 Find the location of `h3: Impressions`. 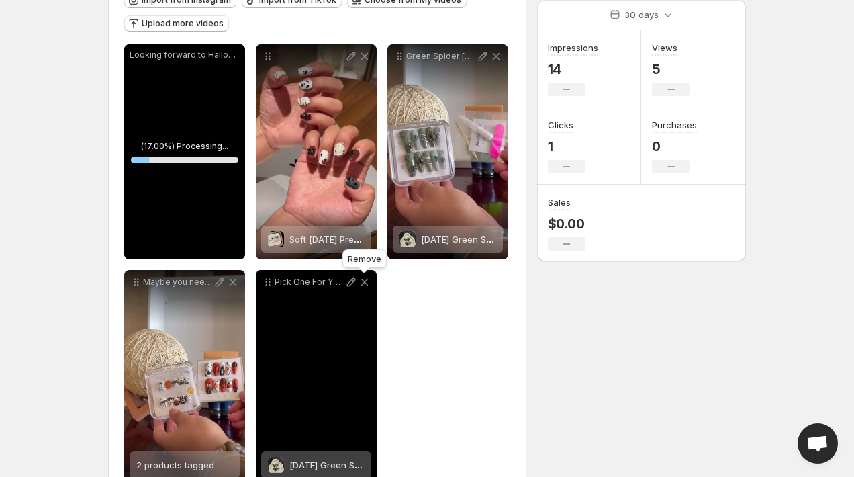

h3: Impressions is located at coordinates (573, 48).